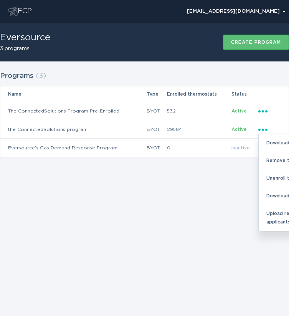 The image size is (289, 316). Describe the element at coordinates (236, 12) in the screenshot. I see `button: Open user account details` at that location.